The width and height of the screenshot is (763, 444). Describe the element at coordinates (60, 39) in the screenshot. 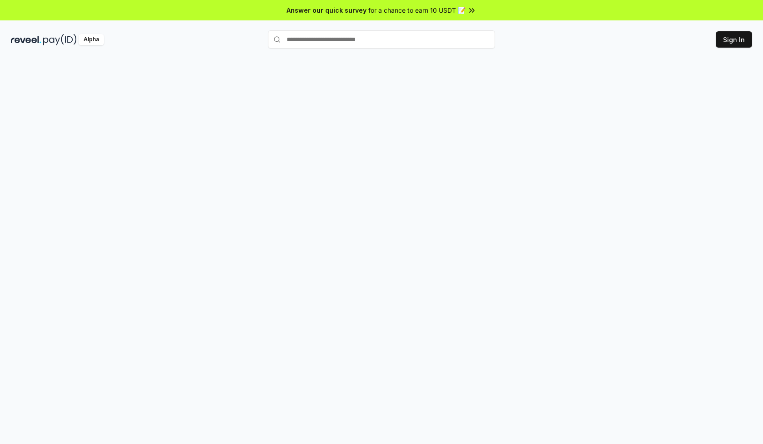

I see `img: pay_id` at that location.